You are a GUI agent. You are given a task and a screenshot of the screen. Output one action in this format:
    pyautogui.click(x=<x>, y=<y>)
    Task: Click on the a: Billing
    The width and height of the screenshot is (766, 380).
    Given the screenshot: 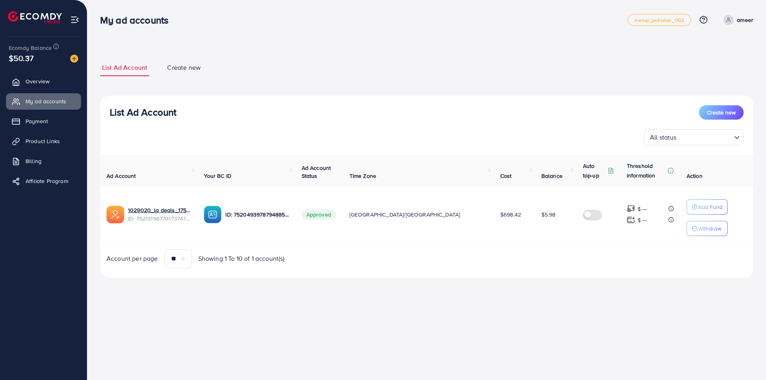 What is the action you would take?
    pyautogui.click(x=44, y=161)
    